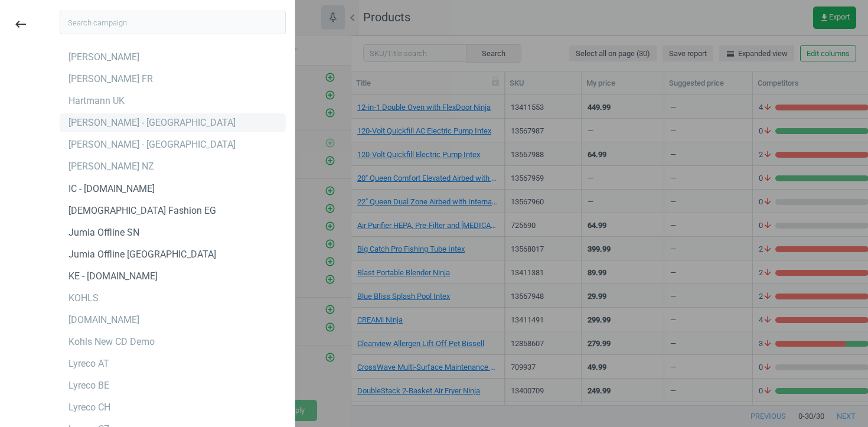 The width and height of the screenshot is (868, 427). What do you see at coordinates (104, 232) in the screenshot?
I see `div: Jumia Offline SN` at bounding box center [104, 232].